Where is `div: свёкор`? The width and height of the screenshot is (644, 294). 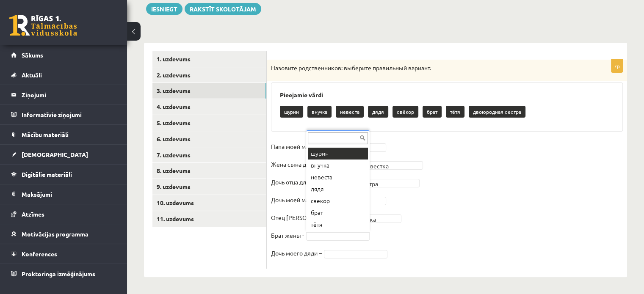 div: свёкор is located at coordinates (338, 201).